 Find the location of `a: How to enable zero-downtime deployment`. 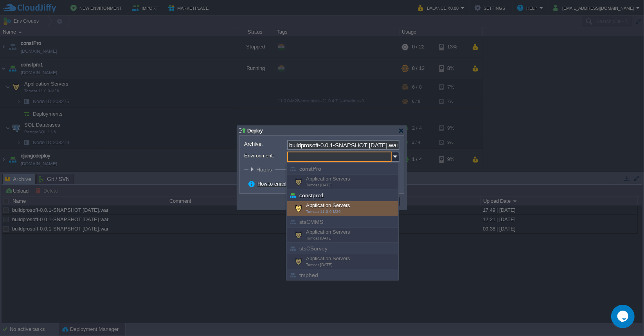

a: How to enable zero-downtime deployment is located at coordinates (304, 184).